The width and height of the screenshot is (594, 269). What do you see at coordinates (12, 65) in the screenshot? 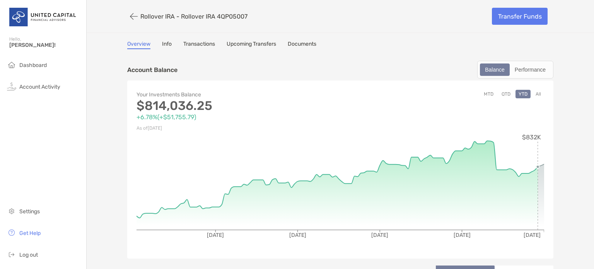
I see `img: household icon` at bounding box center [12, 65].